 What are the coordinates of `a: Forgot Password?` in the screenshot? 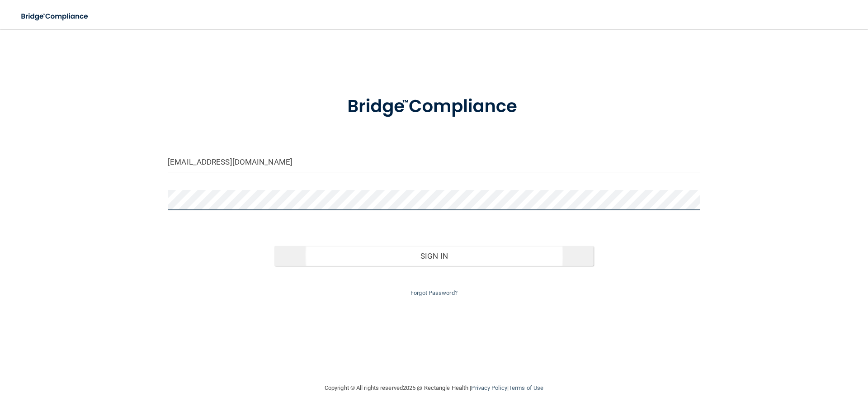 It's located at (434, 293).